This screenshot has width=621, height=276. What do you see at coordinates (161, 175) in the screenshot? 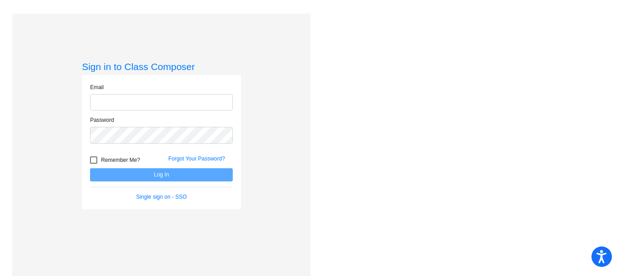
I see `button: Log In` at bounding box center [161, 175].